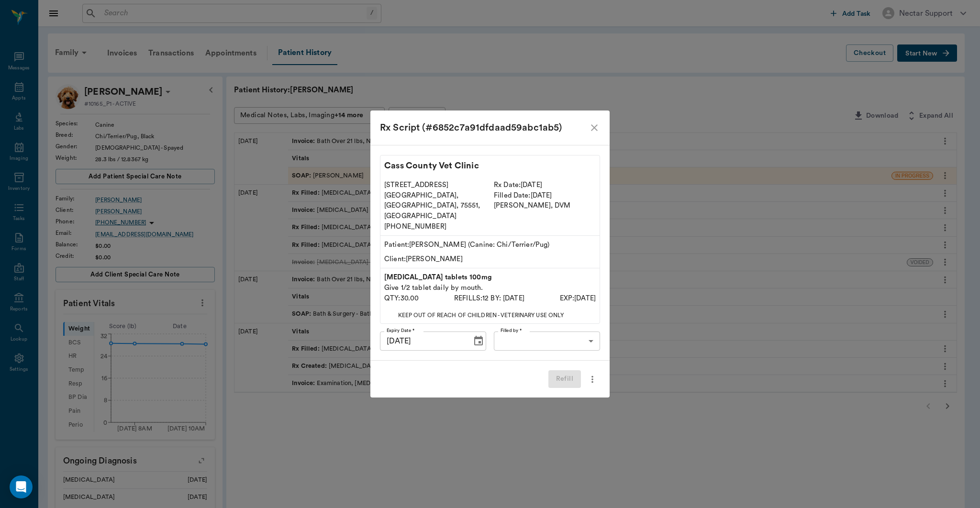 The height and width of the screenshot is (508, 980). Describe the element at coordinates (481, 315) in the screenshot. I see `p: KEEP OUT OF REACH OF CHILDREN - VETERINARY USE ONLY` at that location.